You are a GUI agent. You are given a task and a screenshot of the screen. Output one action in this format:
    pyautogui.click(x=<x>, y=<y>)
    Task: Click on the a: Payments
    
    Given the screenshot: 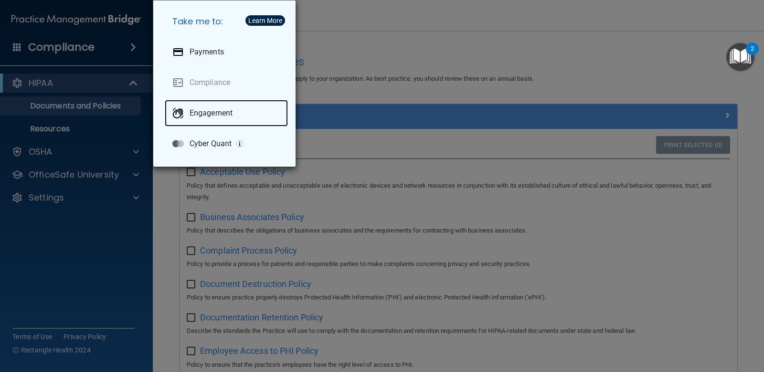 What is the action you would take?
    pyautogui.click(x=226, y=52)
    